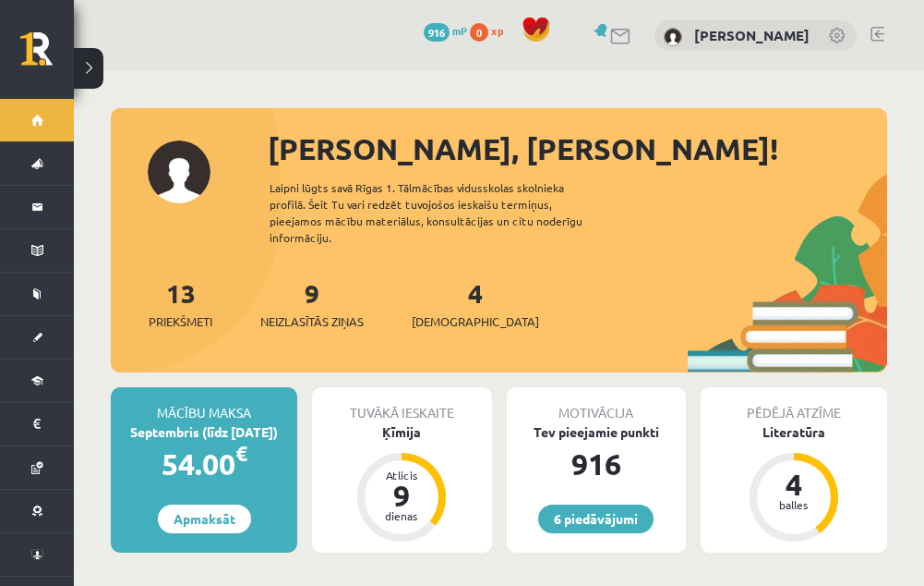 This screenshot has width=924, height=586. I want to click on span: 0, so click(479, 32).